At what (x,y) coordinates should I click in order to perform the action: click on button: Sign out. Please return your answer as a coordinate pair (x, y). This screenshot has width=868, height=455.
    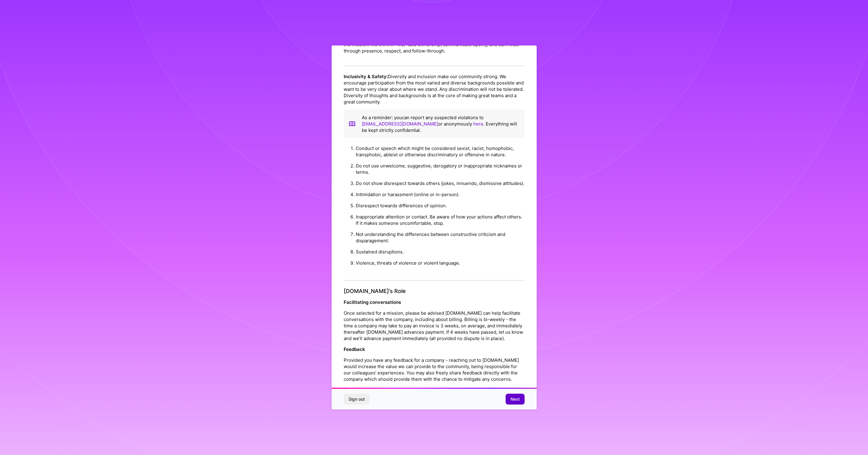
    Looking at the image, I should click on (357, 399).